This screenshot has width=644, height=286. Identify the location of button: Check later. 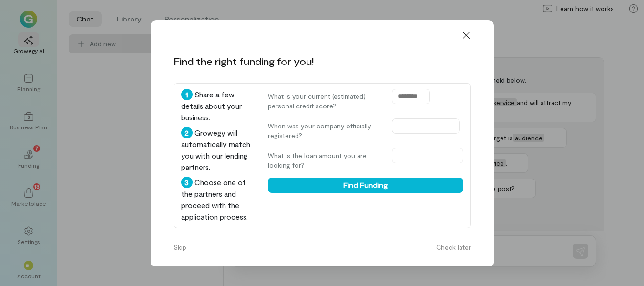
(454, 247).